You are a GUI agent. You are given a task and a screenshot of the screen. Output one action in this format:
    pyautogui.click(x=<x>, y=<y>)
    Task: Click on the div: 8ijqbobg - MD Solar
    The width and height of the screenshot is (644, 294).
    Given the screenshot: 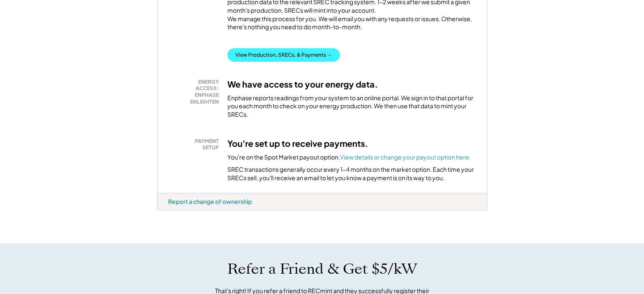 What is the action you would take?
    pyautogui.click(x=168, y=212)
    